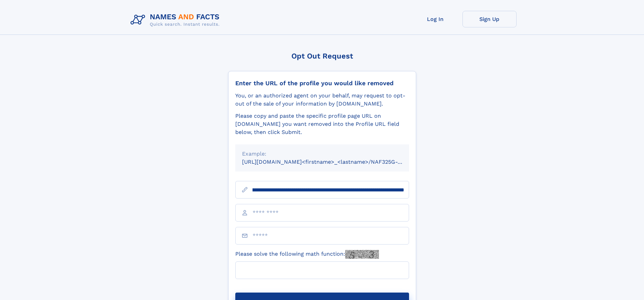 The width and height of the screenshot is (644, 300). Describe the element at coordinates (322, 55) in the screenshot. I see `div: Opt Out Request` at that location.